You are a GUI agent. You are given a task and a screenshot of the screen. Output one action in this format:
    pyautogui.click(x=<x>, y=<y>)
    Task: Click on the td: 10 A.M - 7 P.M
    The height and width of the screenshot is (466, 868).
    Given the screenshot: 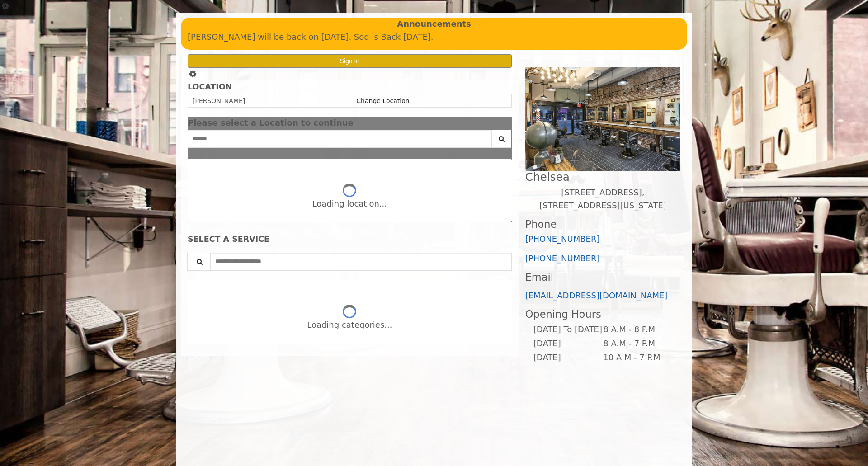 What is the action you would take?
    pyautogui.click(x=638, y=358)
    